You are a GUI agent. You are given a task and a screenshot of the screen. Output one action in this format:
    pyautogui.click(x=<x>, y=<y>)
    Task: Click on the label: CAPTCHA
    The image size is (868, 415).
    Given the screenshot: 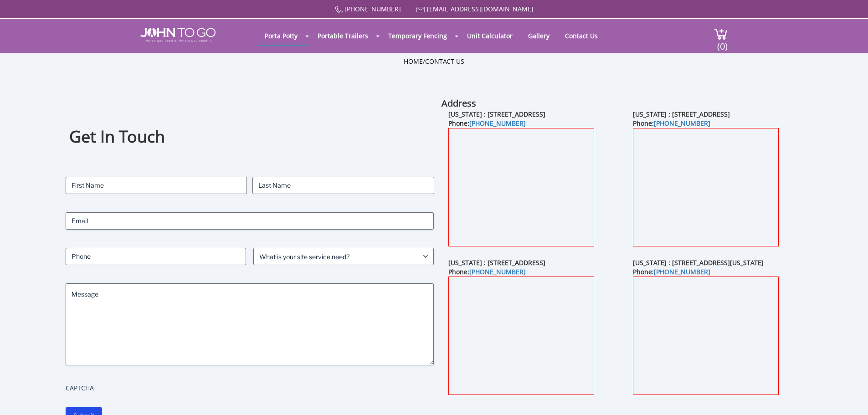 What is the action you would take?
    pyautogui.click(x=250, y=389)
    